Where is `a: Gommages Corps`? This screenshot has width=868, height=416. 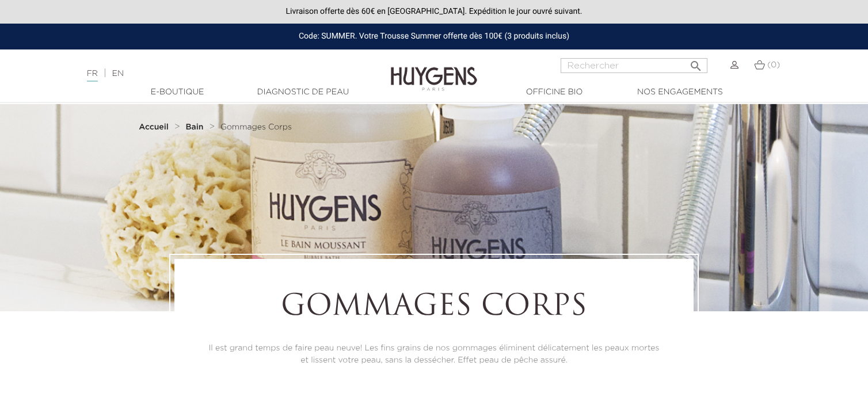 a: Gommages Corps is located at coordinates (256, 127).